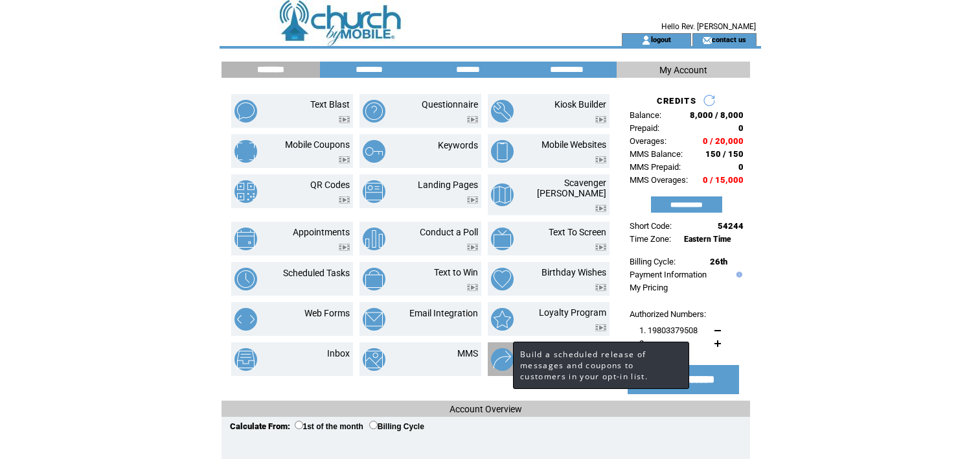 This screenshot has width=980, height=459. Describe the element at coordinates (373, 359) in the screenshot. I see `img: mms.png` at that location.